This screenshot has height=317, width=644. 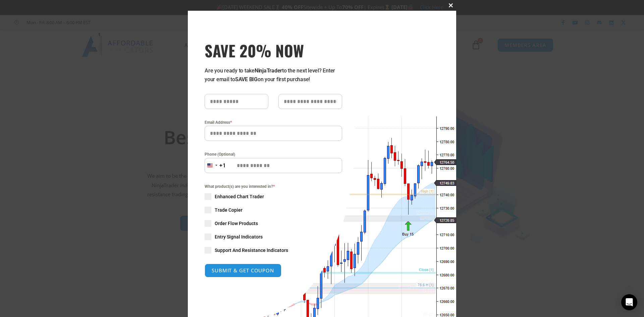 What do you see at coordinates (268, 70) in the screenshot?
I see `strong: NinjaTrader` at bounding box center [268, 70].